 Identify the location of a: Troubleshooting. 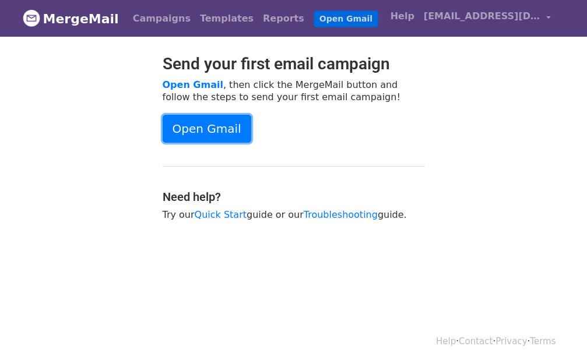
(340, 215).